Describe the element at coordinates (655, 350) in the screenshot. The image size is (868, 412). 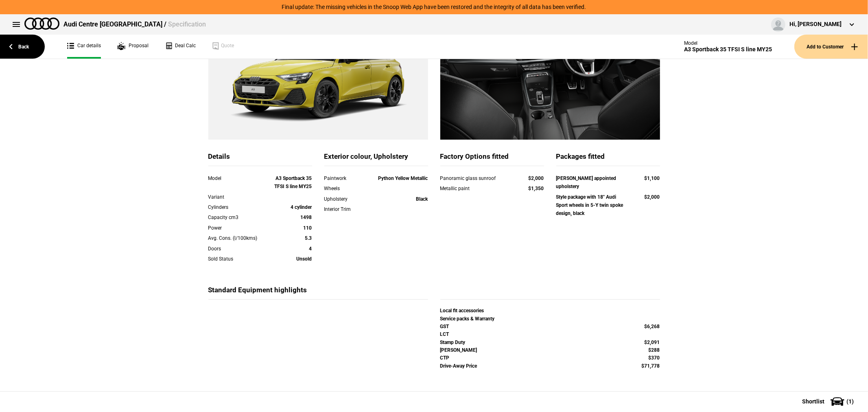
I see `strong: $288` at that location.